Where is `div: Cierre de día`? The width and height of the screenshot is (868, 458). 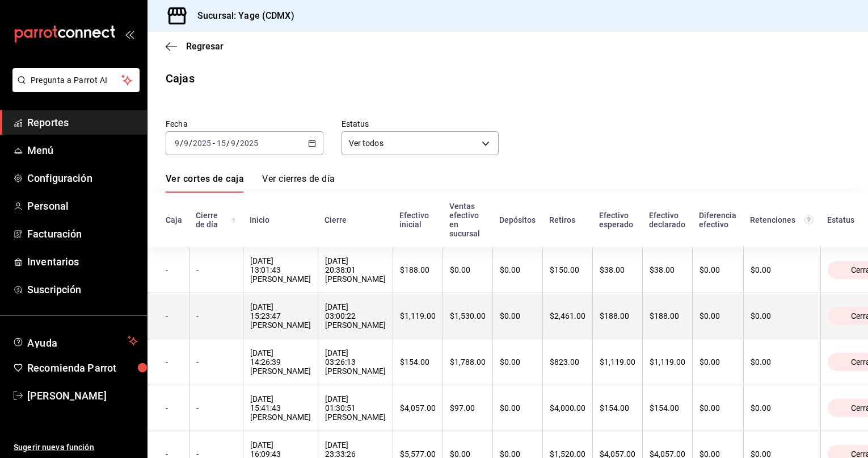
div: Cierre de día is located at coordinates (215, 220).